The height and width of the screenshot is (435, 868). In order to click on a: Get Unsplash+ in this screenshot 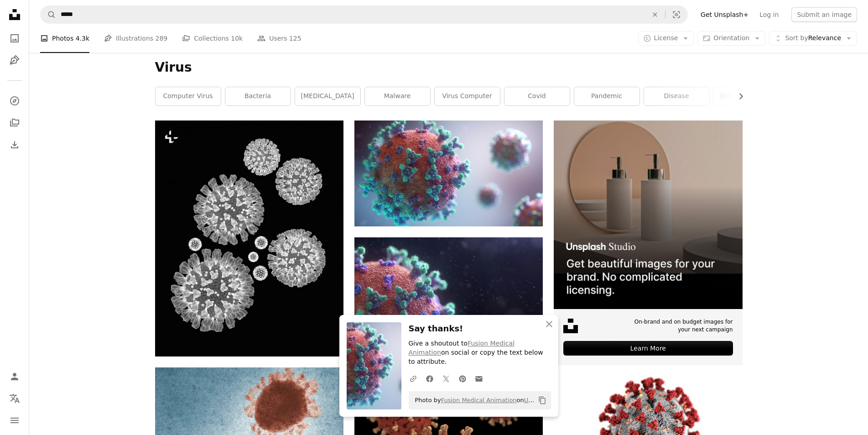, I will do `click(725, 14)`.